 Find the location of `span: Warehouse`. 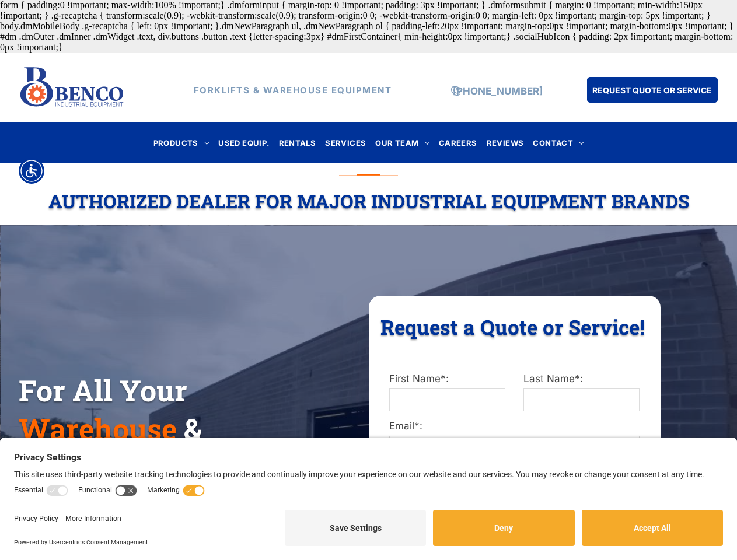

span: Warehouse is located at coordinates (97, 429).